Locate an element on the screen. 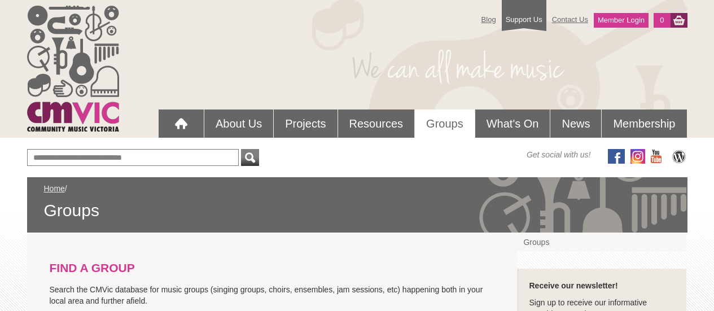 The image size is (714, 311). p: Search the CMVic database for music groups (singing groups, choirs, ensembles, jam sessions, etc)... is located at coordinates (273, 295).